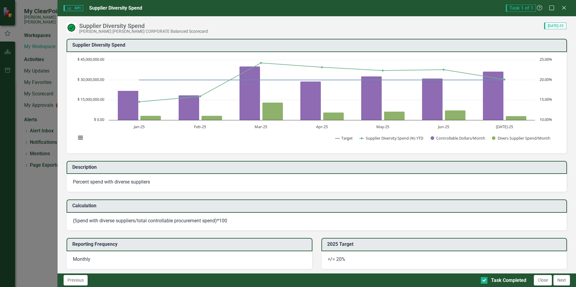 The height and width of the screenshot is (287, 576). What do you see at coordinates (344, 138) in the screenshot?
I see `button: Show Target` at bounding box center [344, 138].